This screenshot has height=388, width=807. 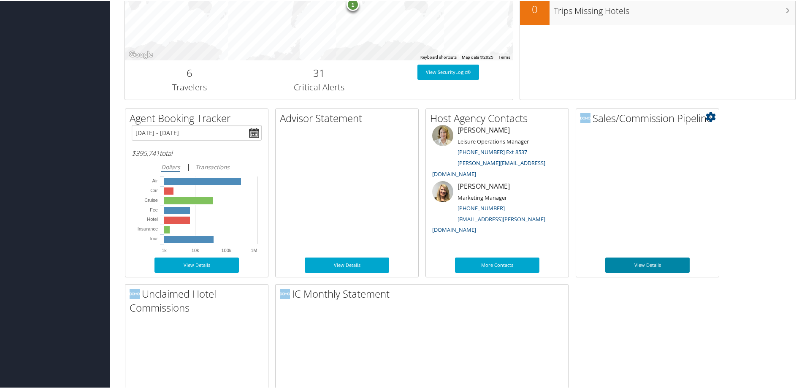 I want to click on tspan: Tour, so click(x=154, y=238).